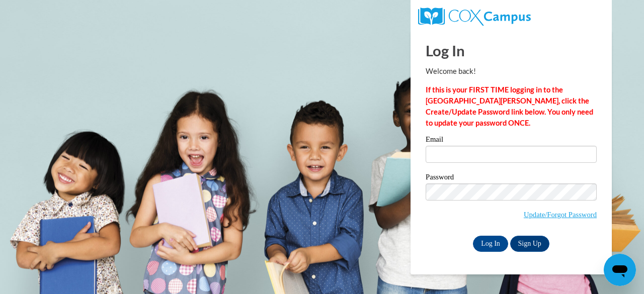  I want to click on a: Sign Up, so click(530, 244).